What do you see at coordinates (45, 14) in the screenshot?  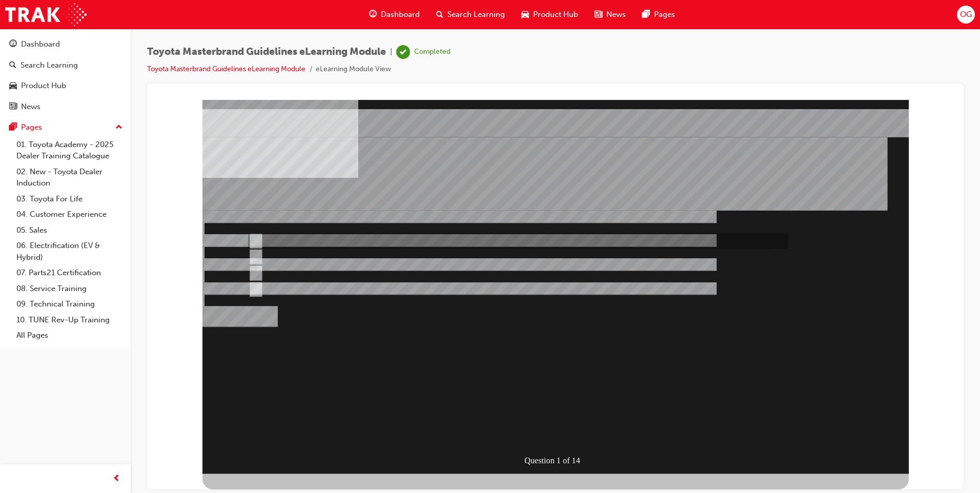 I see `a: Trak` at bounding box center [45, 14].